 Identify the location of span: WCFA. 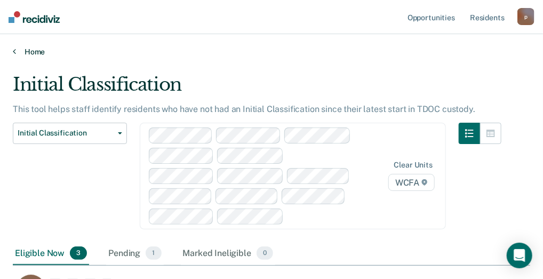
(411, 182).